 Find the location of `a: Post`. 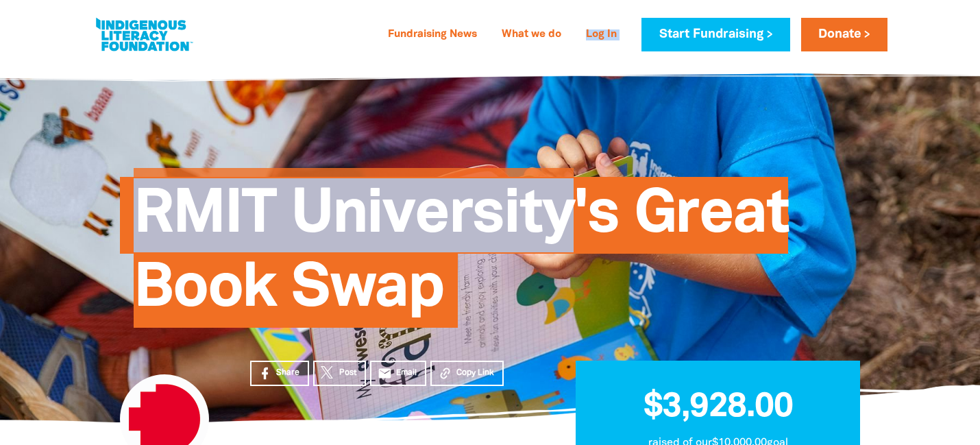

a: Post is located at coordinates (339, 373).